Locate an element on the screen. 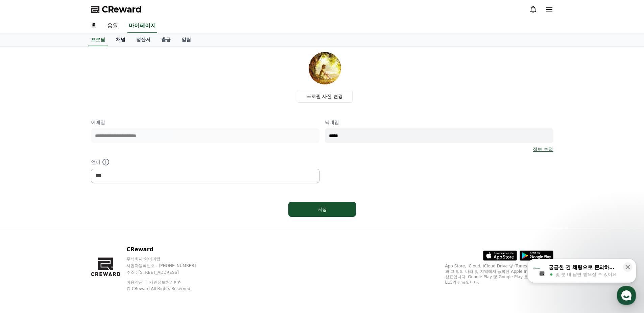 The height and width of the screenshot is (313, 644). a: 출금 is located at coordinates (166, 40).